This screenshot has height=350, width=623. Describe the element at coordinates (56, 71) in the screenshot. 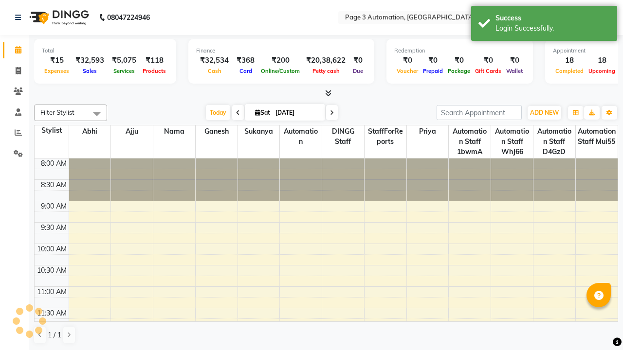

I see `span: Expenses` at that location.